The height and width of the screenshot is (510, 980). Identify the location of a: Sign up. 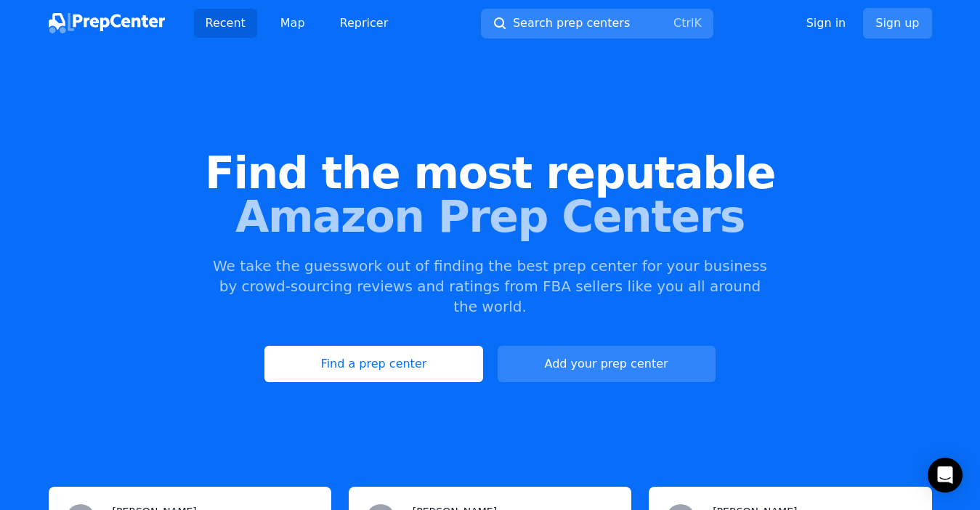
(897, 23).